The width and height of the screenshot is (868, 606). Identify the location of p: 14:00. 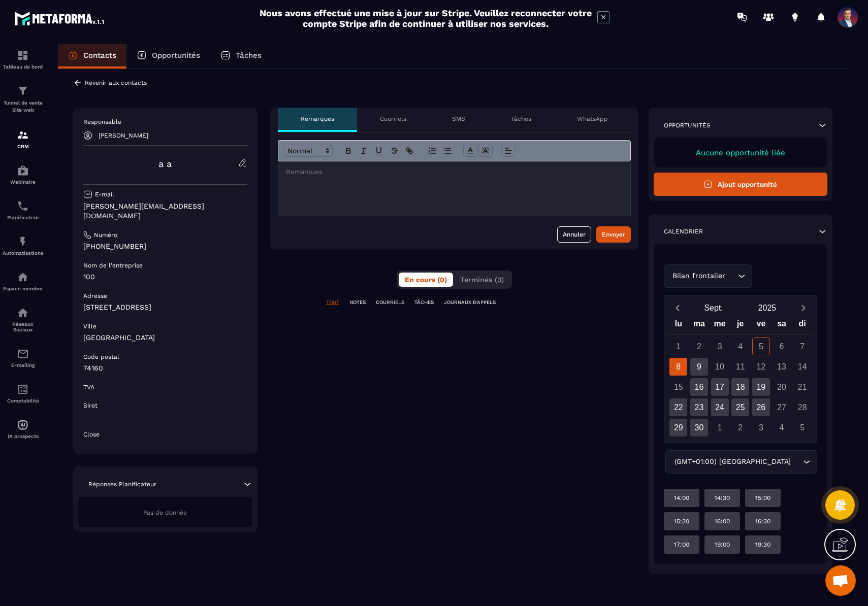
(681, 498).